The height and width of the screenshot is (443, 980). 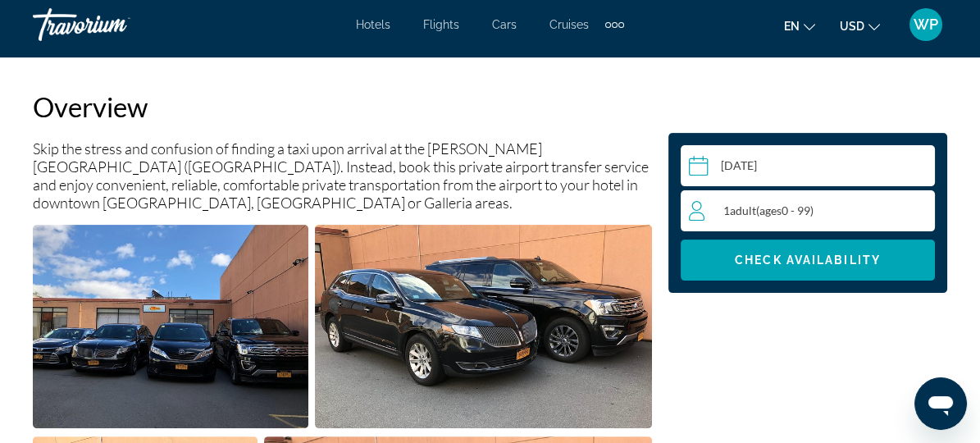 What do you see at coordinates (770, 210) in the screenshot?
I see `span: ages` at bounding box center [770, 210].